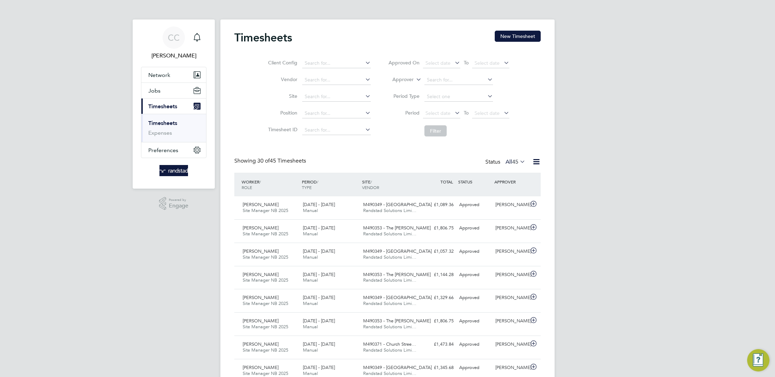 This screenshot has height=377, width=775. Describe the element at coordinates (282, 63) in the screenshot. I see `label: Client Config` at that location.